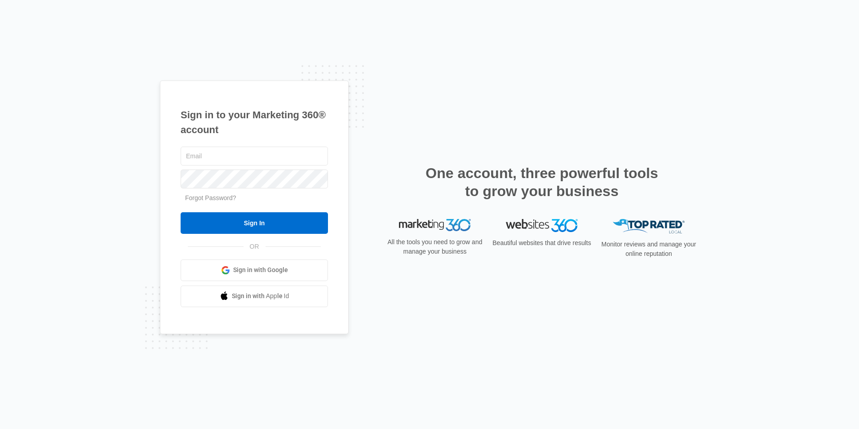 The height and width of the screenshot is (429, 859). Describe the element at coordinates (435, 247) in the screenshot. I see `p: All the tools you need to grow and manage your business` at that location.